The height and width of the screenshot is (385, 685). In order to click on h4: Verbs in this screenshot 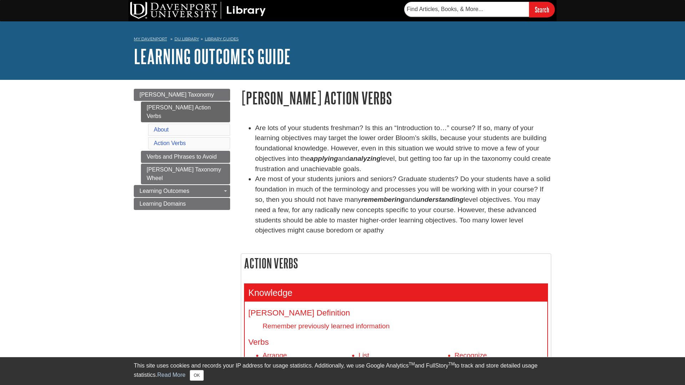, I will do `click(396, 342)`.